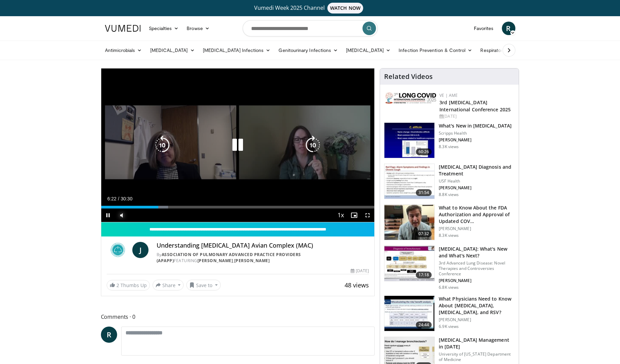  Describe the element at coordinates (204, 285) in the screenshot. I see `button: Save to` at that location.